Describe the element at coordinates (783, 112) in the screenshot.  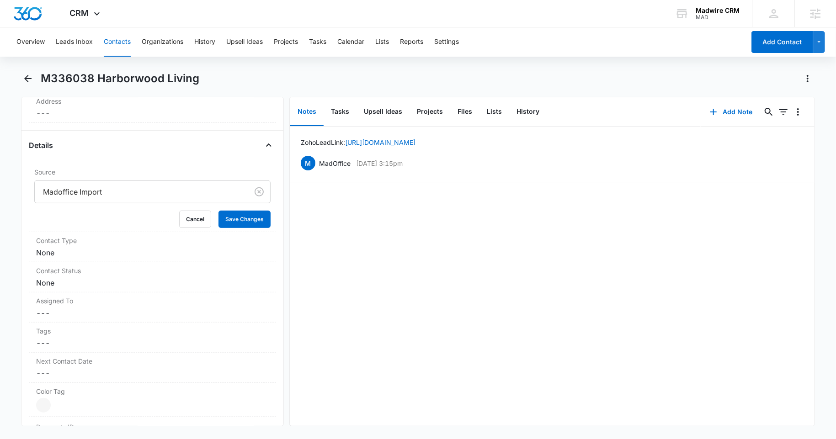
I see `button: Filters` at that location.